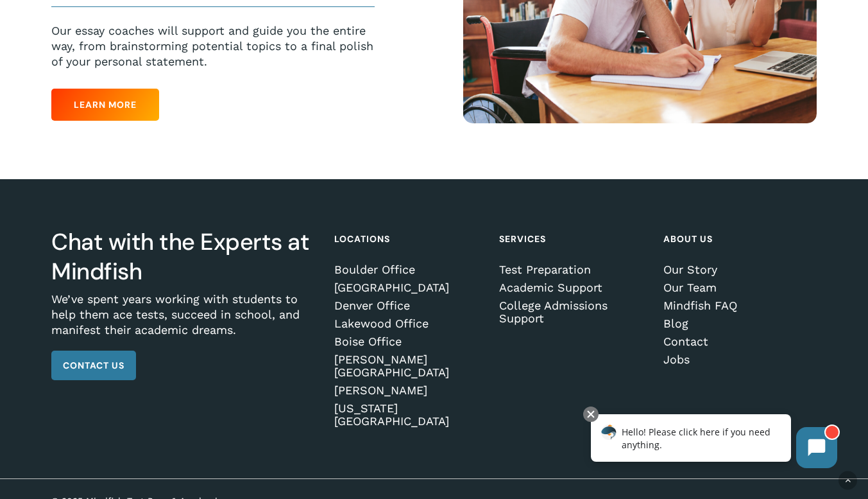  I want to click on span: Learn More, so click(105, 105).